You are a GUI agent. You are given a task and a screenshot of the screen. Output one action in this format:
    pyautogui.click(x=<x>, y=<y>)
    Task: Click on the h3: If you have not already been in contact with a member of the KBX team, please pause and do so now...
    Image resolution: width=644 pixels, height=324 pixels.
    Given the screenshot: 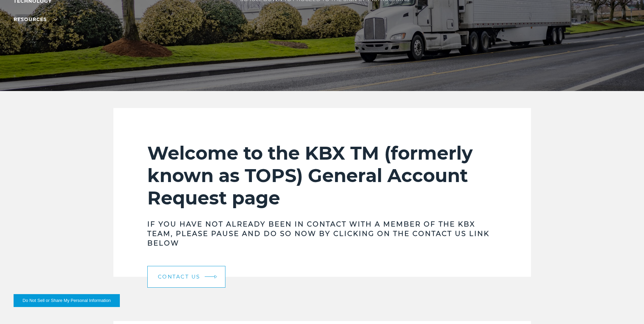 What is the action you would take?
    pyautogui.click(x=322, y=233)
    